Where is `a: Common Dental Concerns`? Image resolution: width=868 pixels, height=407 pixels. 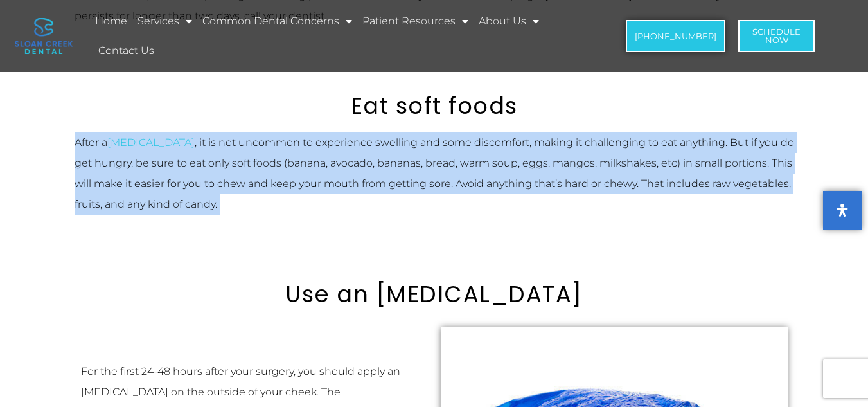 a: Common Dental Concerns is located at coordinates (277, 21).